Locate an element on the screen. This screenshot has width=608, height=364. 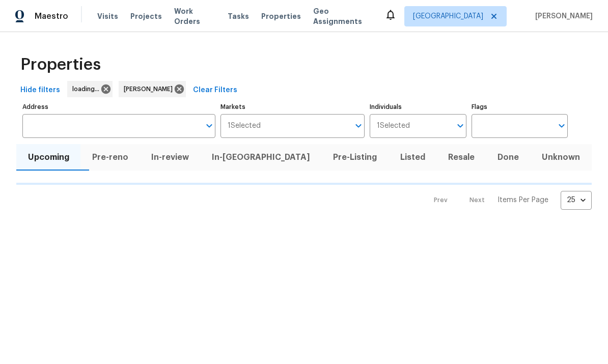
span: Listed is located at coordinates (413, 157).